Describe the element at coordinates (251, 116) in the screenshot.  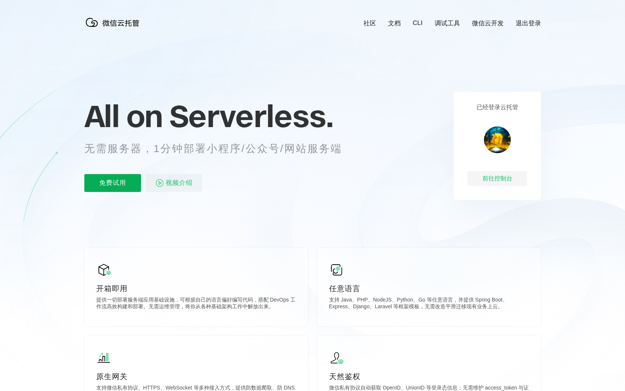
I see `span: Serverless.` at that location.